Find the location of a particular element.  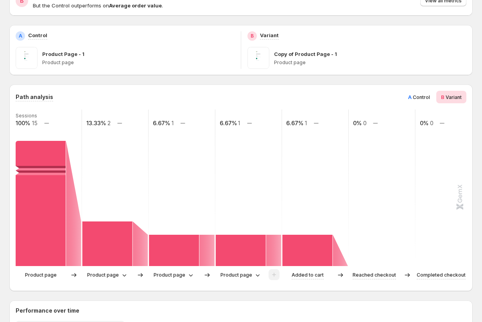

path: Added to cart: 1 is located at coordinates (307, 250).